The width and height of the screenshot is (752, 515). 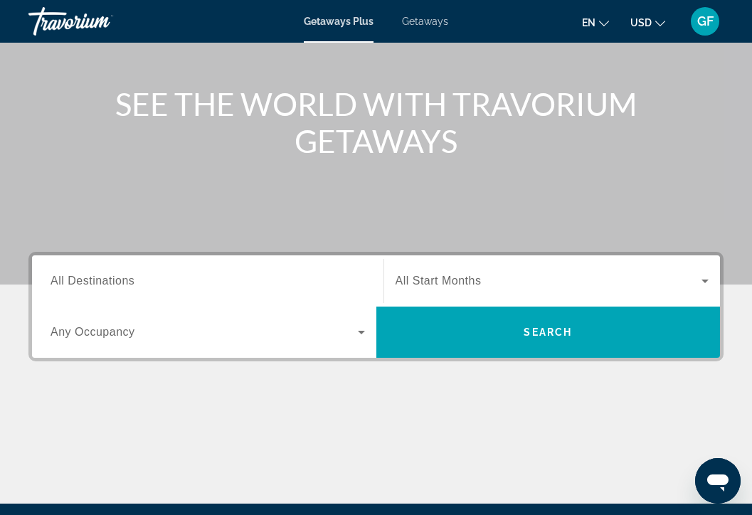 What do you see at coordinates (548, 332) in the screenshot?
I see `span: Search` at bounding box center [548, 332].